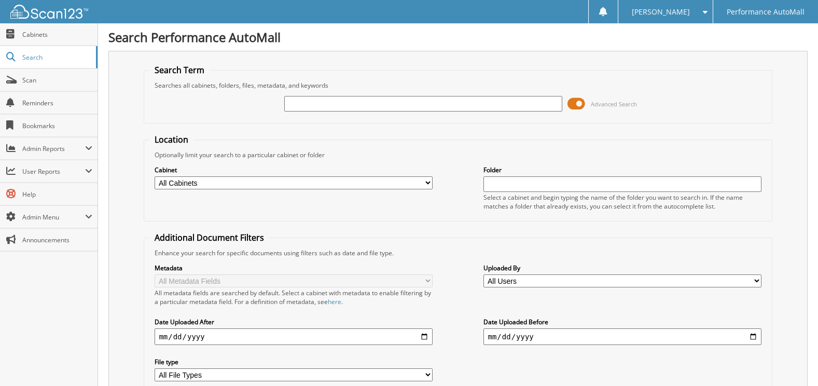 This screenshot has width=818, height=386. Describe the element at coordinates (57, 194) in the screenshot. I see `span: Help` at that location.